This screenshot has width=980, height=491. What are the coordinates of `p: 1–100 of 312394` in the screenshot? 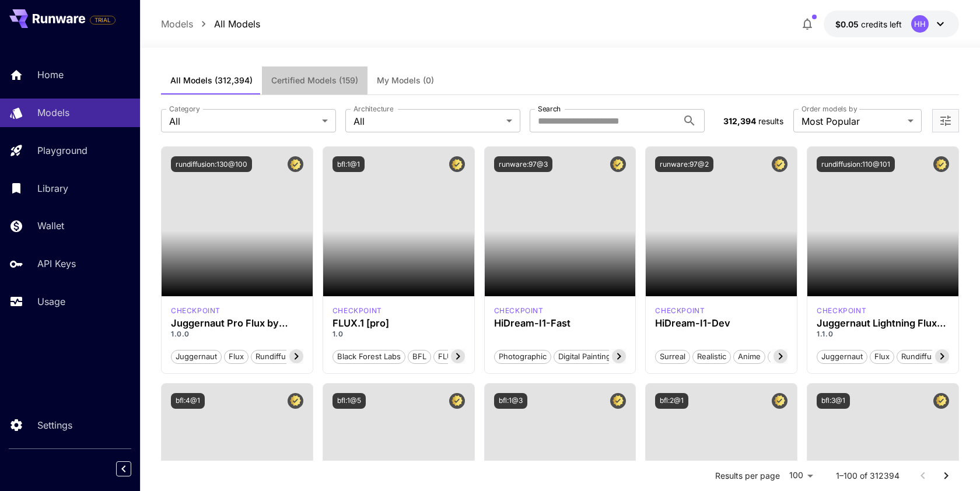 It's located at (867, 475).